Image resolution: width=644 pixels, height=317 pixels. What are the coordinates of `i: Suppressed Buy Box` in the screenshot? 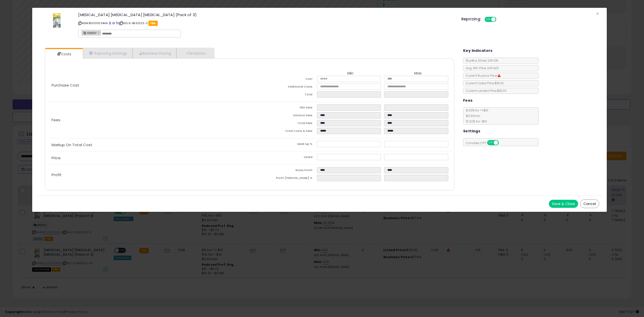 It's located at (499, 76).